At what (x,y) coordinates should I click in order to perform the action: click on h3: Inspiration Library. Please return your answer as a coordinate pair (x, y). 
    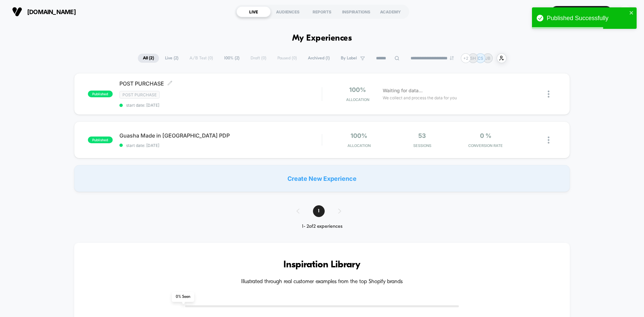
    Looking at the image, I should click on (322, 265).